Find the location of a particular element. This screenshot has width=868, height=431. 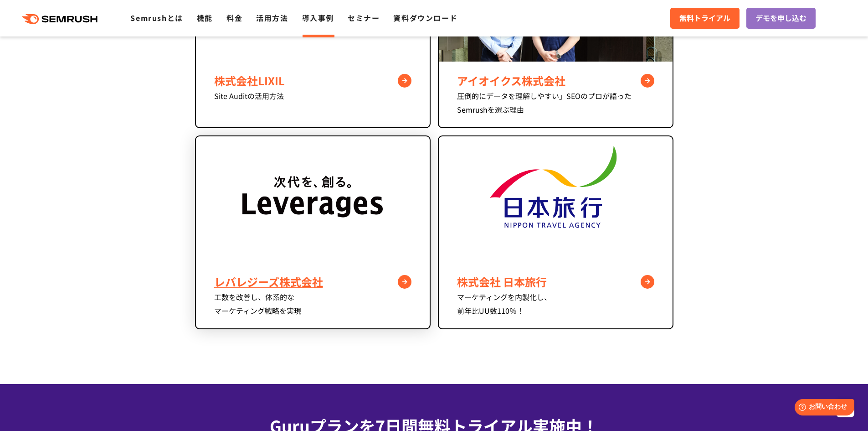

div: レバレジーズ株式会社 is located at coordinates (312, 282).